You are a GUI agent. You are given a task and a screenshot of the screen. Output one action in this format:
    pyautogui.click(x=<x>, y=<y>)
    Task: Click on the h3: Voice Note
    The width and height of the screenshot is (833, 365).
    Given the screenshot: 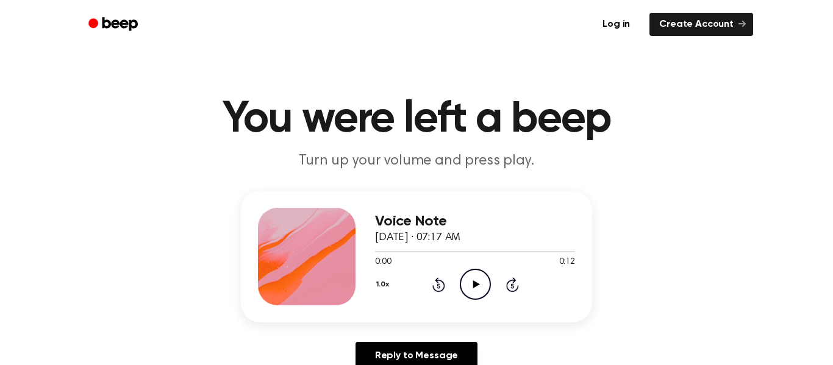 What is the action you would take?
    pyautogui.click(x=475, y=221)
    